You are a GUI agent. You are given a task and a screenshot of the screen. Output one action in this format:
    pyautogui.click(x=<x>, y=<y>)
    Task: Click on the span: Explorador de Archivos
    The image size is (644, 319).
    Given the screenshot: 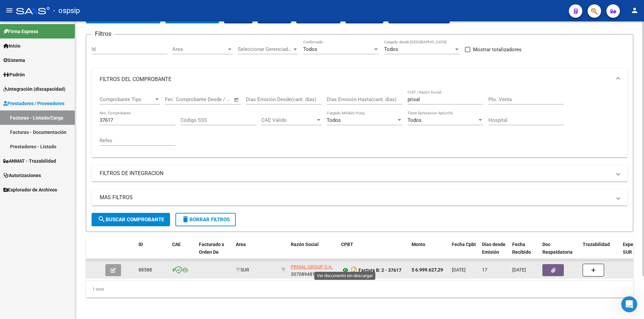 What is the action you would take?
    pyautogui.click(x=30, y=190)
    